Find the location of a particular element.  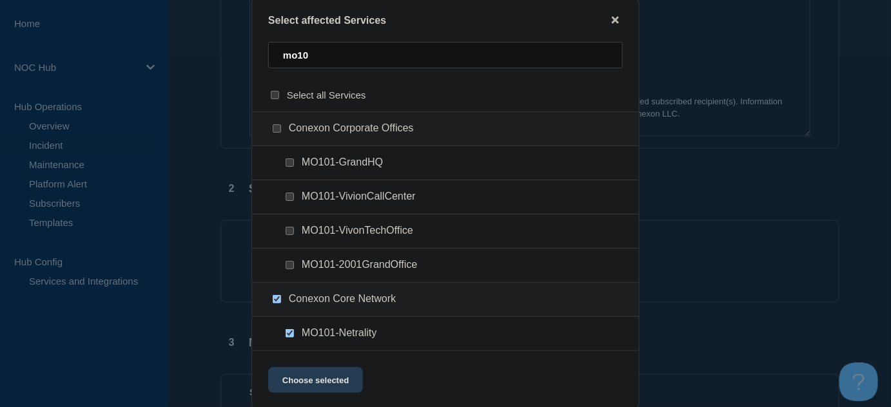

span: MO101-Netrality is located at coordinates (339, 334).